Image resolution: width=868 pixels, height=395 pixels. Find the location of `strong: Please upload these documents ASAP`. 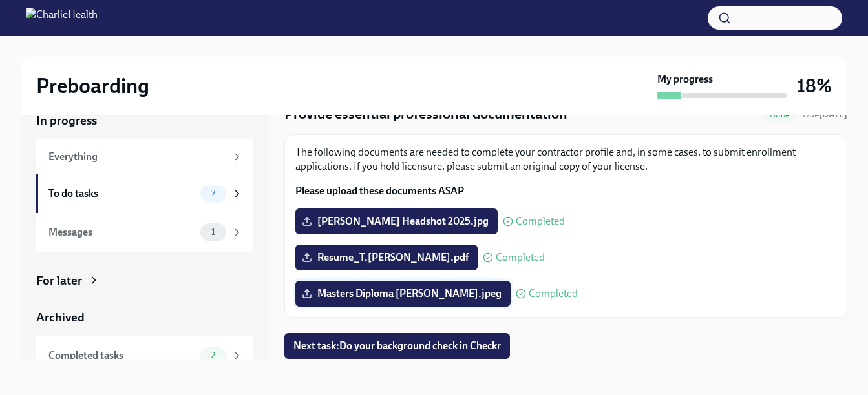

strong: Please upload these documents ASAP is located at coordinates (379, 191).